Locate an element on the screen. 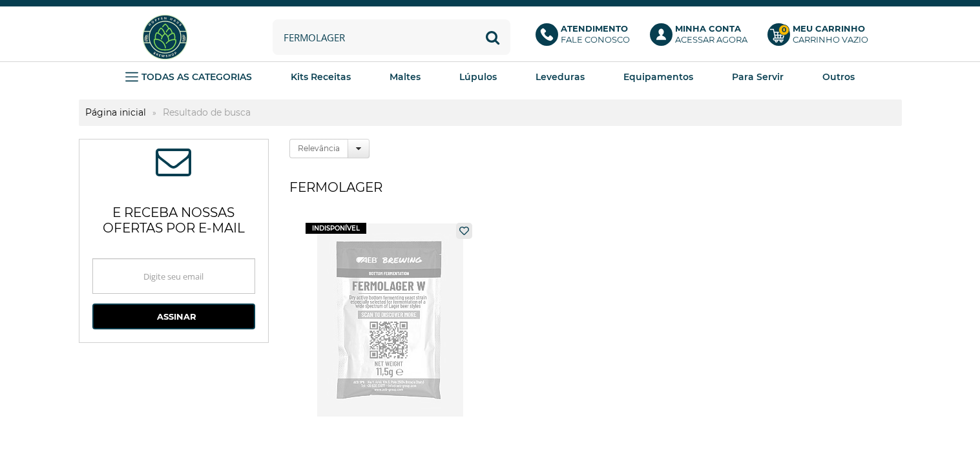 Image resolution: width=980 pixels, height=454 pixels. a: Leveduras is located at coordinates (560, 77).